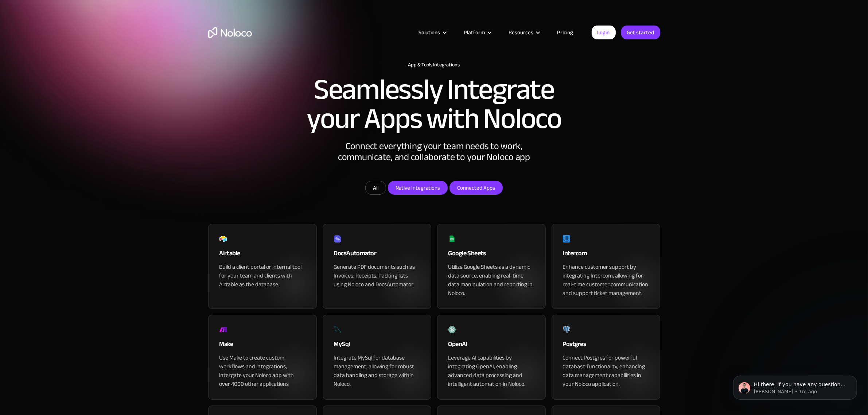  Describe the element at coordinates (640, 33) in the screenshot. I see `a: Get started` at that location.